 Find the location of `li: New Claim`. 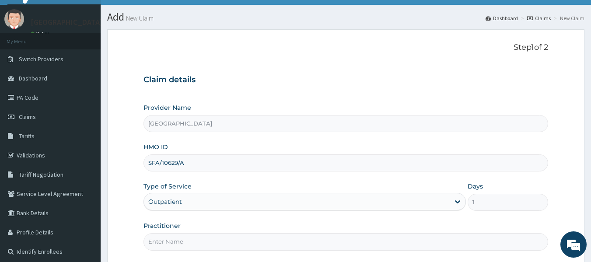

li: New Claim is located at coordinates (568, 18).